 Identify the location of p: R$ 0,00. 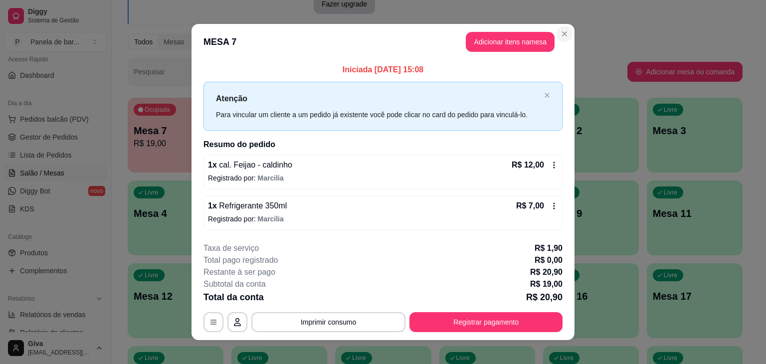
(548, 260).